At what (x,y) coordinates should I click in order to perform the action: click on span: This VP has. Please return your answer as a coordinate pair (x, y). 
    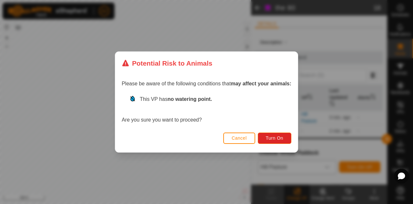
    Looking at the image, I should click on (176, 99).